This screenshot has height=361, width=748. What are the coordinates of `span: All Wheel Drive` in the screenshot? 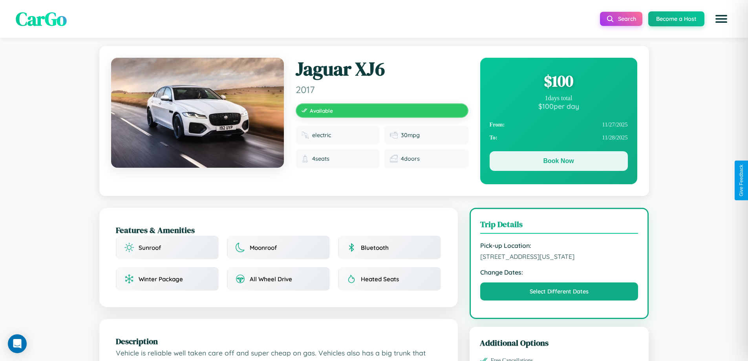 It's located at (271, 279).